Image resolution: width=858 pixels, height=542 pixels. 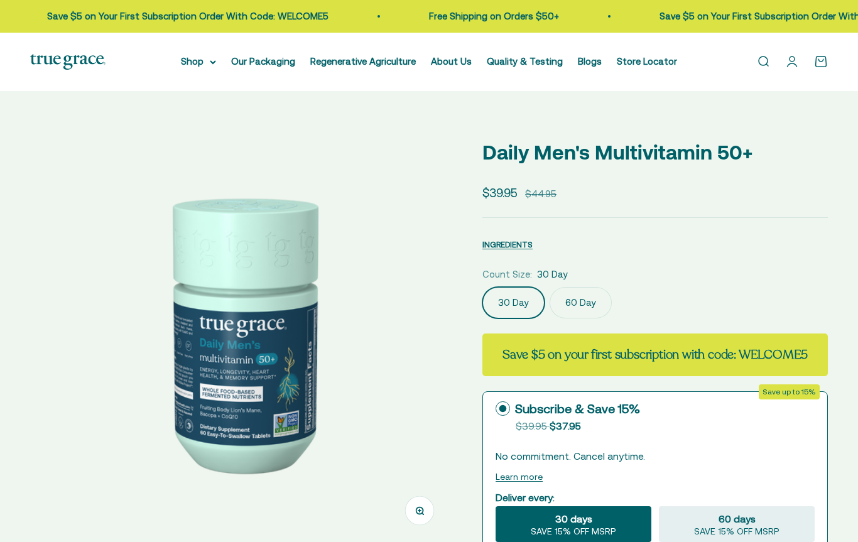 What do you see at coordinates (655, 354) in the screenshot?
I see `strong: Save $5 on your first subscription with code: WELCOME5` at bounding box center [655, 354].